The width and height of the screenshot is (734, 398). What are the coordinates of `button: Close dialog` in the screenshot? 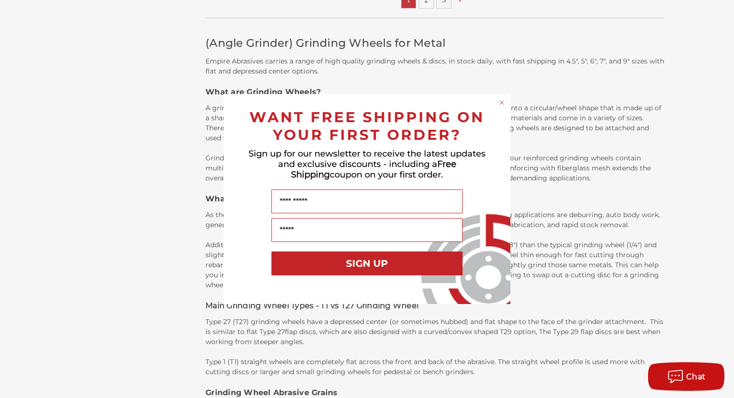 It's located at (501, 103).